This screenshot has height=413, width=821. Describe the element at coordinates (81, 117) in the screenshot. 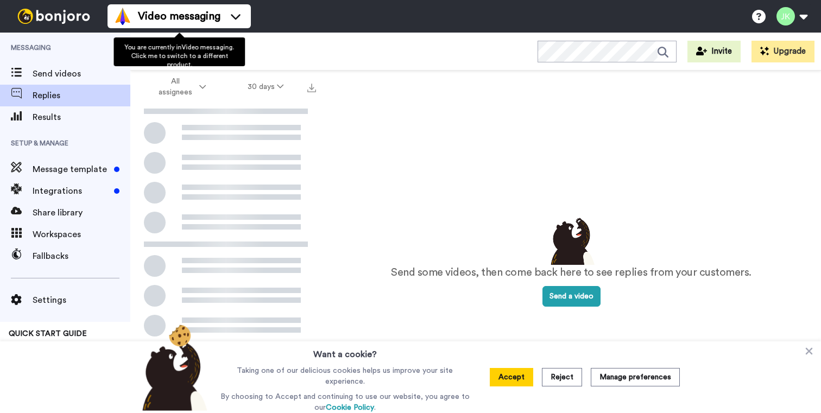

I see `span: Results` at that location.